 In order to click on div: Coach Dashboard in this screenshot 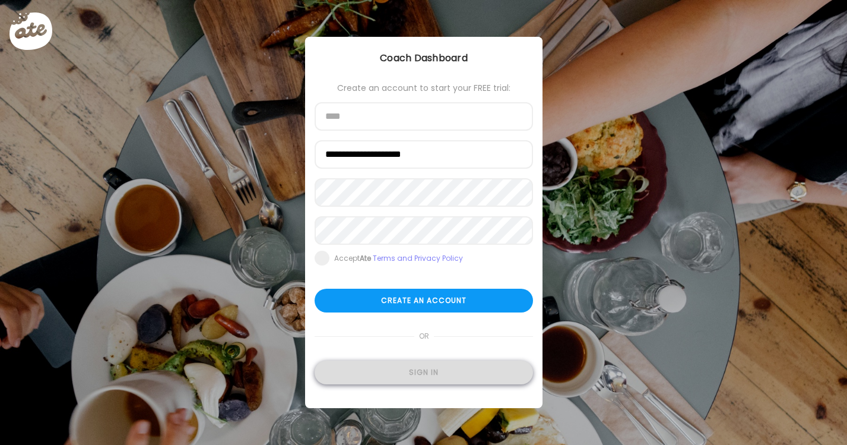, I will do `click(424, 58)`.